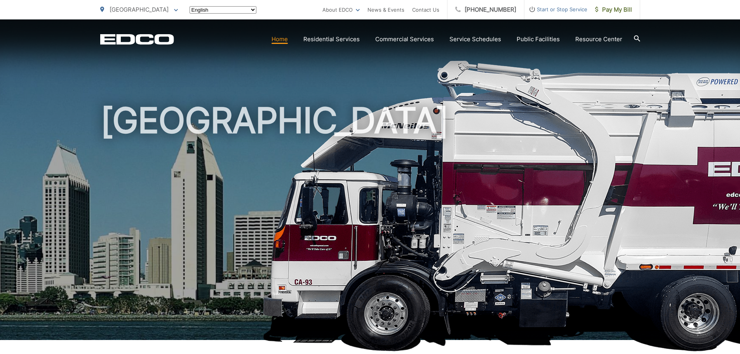 The image size is (740, 354). What do you see at coordinates (137, 39) in the screenshot?
I see `a: EDCD logo. Return to the homepage.` at bounding box center [137, 39].